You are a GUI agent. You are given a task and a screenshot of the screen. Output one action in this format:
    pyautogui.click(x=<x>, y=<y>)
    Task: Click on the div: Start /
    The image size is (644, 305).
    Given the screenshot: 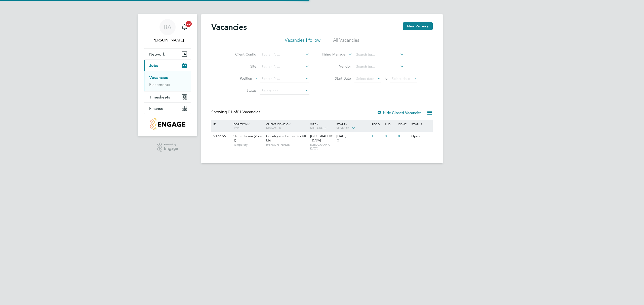 What is the action you would take?
    pyautogui.click(x=353, y=126)
    